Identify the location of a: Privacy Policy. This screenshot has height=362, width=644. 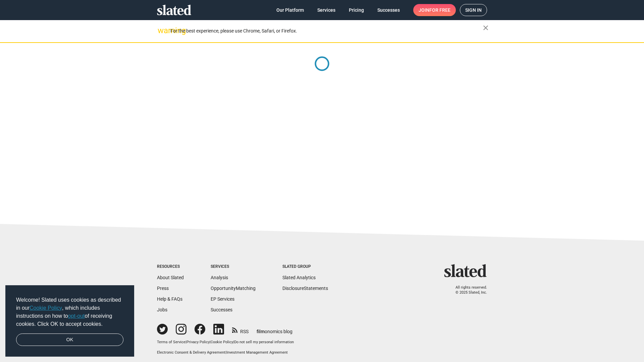
(198, 342).